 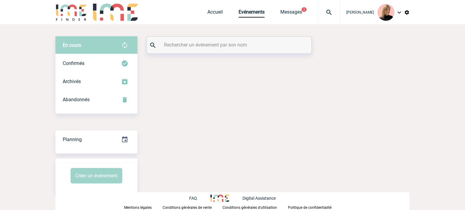 What do you see at coordinates (310, 208) in the screenshot?
I see `p: Politique de confidentialité` at bounding box center [310, 208].